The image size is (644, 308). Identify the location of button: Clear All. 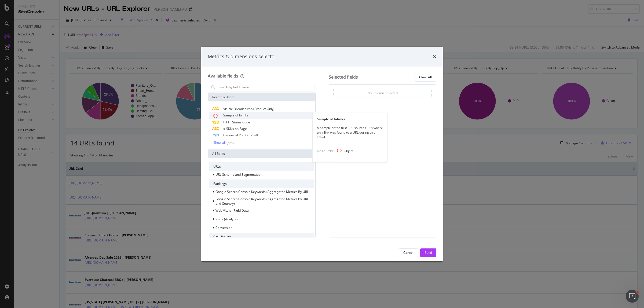
(425, 77).